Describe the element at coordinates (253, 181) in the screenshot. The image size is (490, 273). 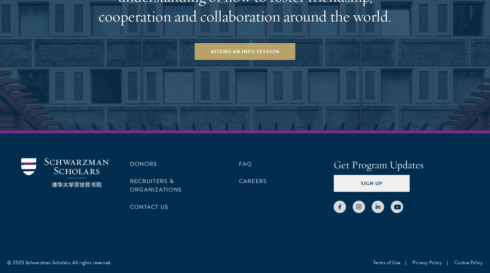
I see `a: Careers` at that location.